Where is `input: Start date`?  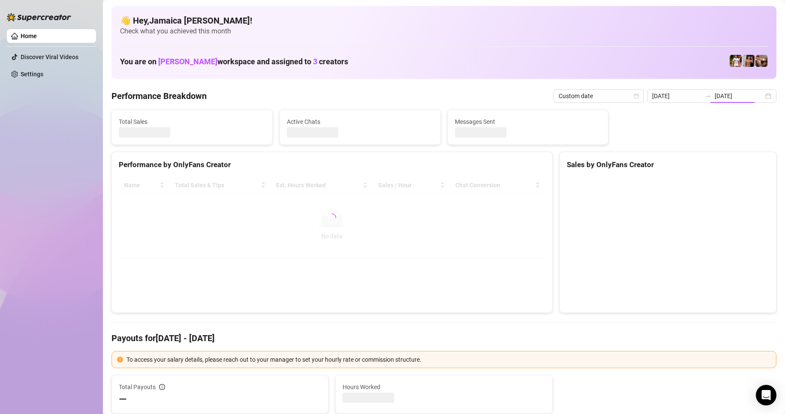
input: Start date is located at coordinates (676, 96).